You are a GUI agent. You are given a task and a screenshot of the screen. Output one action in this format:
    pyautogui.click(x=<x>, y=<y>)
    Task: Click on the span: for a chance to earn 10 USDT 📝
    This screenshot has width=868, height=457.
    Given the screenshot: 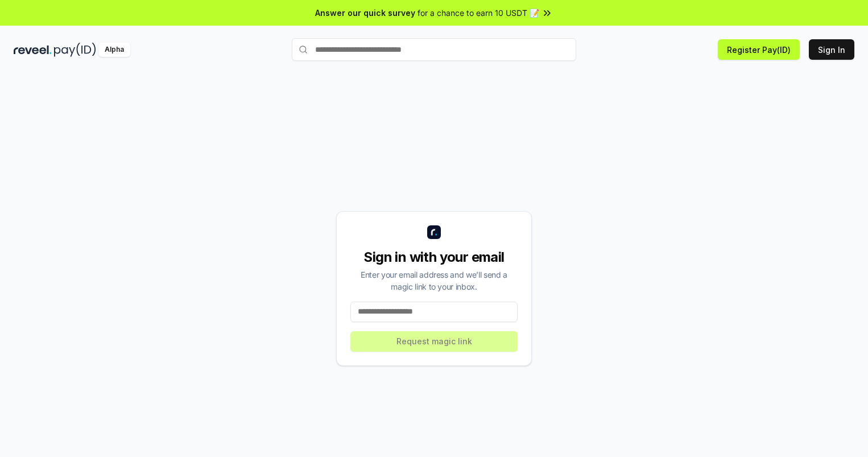 What is the action you would take?
    pyautogui.click(x=478, y=12)
    